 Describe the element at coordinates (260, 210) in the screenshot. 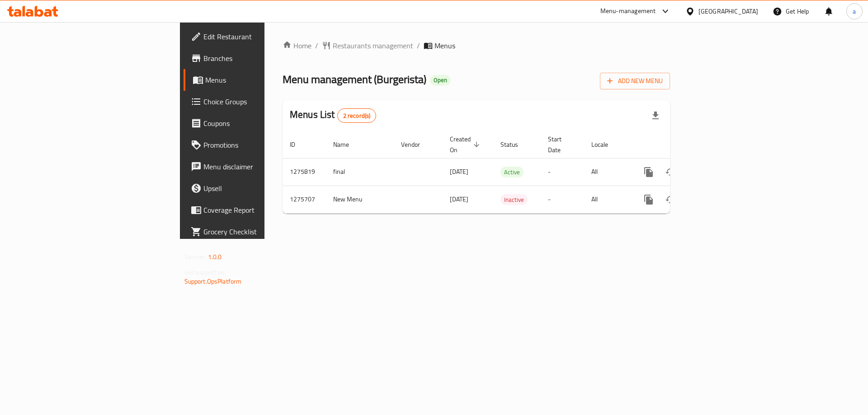

I see `span: Coverage Report` at that location.